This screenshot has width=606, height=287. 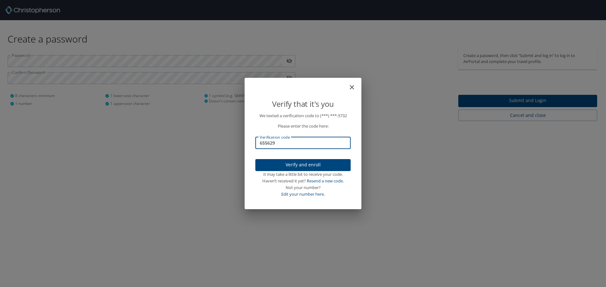 I want to click on div: Not your number?, so click(x=303, y=188).